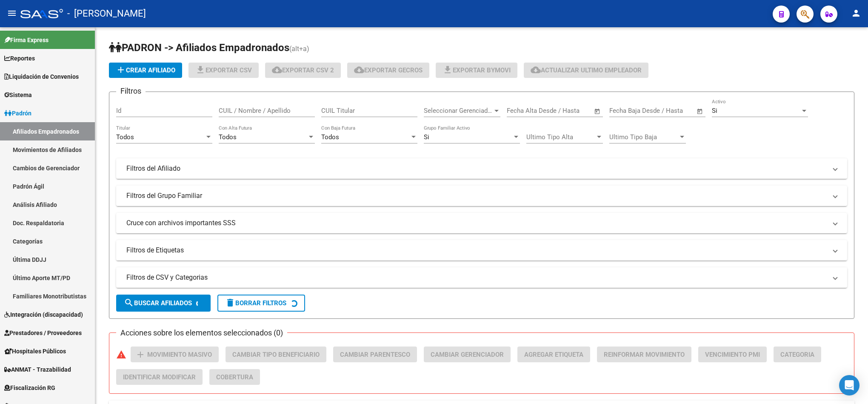 The height and width of the screenshot is (404, 868). Describe the element at coordinates (234, 377) in the screenshot. I see `span: Cobertura` at that location.